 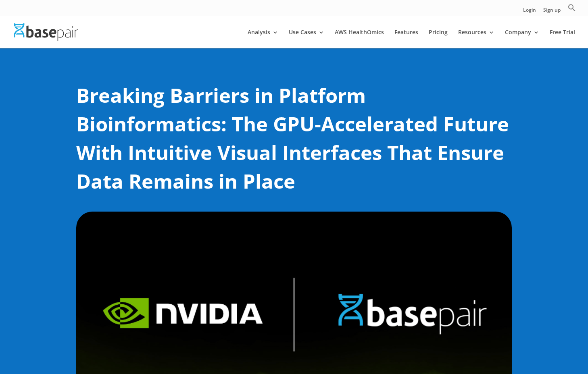 I want to click on a: Company, so click(x=522, y=38).